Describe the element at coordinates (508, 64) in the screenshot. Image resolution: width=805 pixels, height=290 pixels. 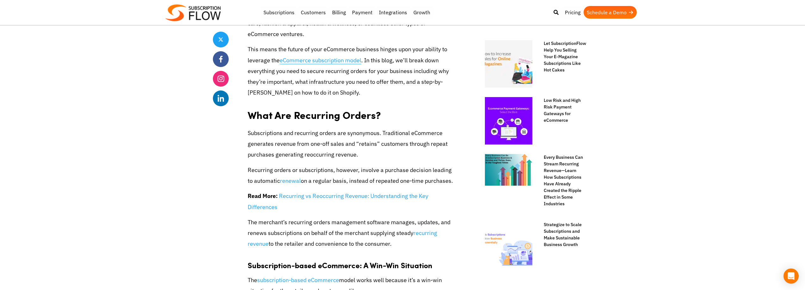
I see `img: How to sell your EMagazine subscriptions like hot cakes` at that location.